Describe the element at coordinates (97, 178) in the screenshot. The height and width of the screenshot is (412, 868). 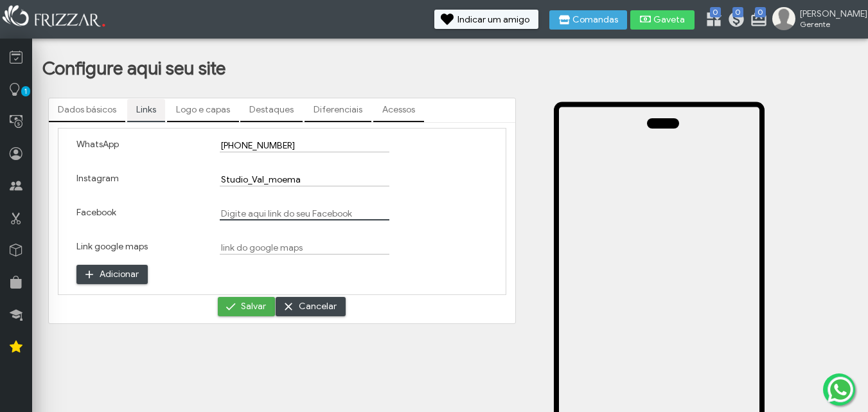
I see `label: Instagram` at that location.